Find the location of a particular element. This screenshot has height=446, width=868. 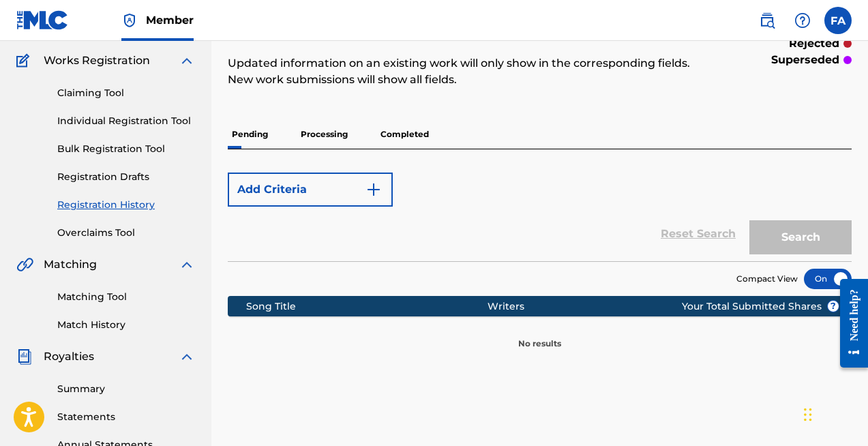

p: rejected is located at coordinates (814, 44).